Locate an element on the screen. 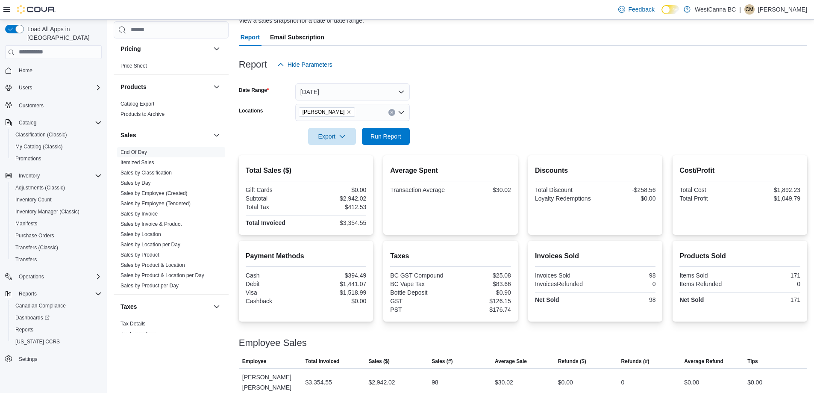 The width and height of the screenshot is (814, 393). a: Purchase Orders is located at coordinates (35, 235).